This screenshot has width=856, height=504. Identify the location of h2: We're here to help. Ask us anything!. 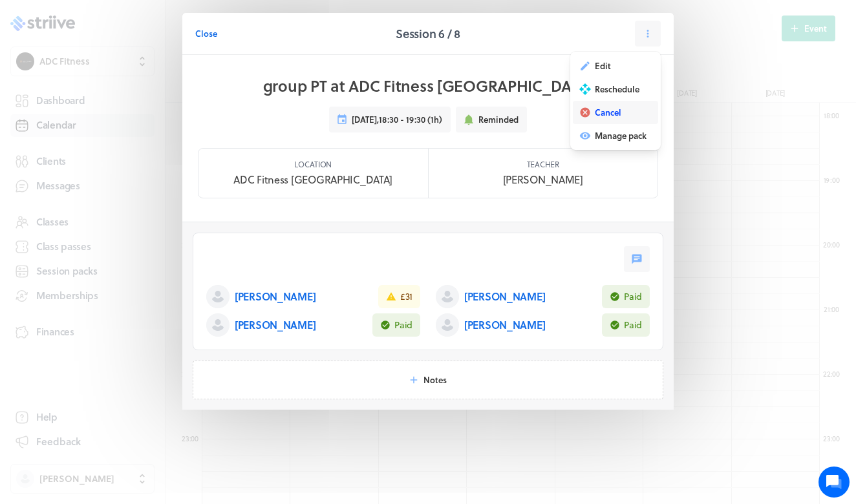
(129, 107).